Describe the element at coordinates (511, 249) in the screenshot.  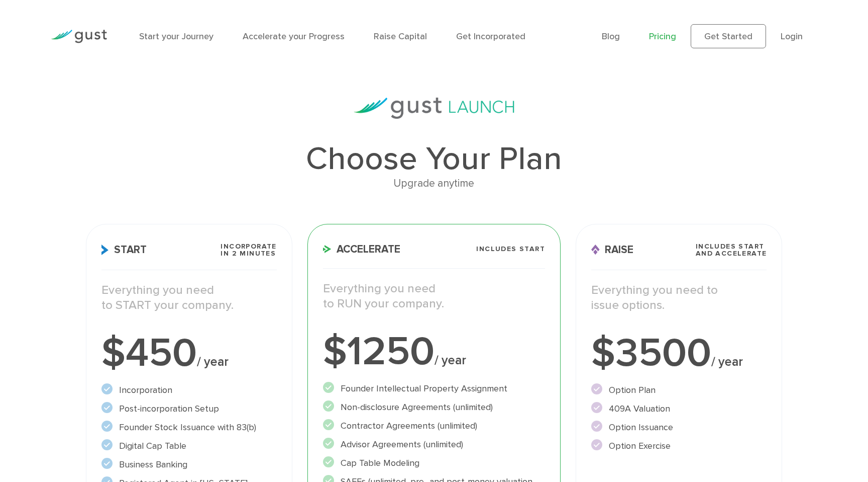
I see `span: Includes START` at that location.